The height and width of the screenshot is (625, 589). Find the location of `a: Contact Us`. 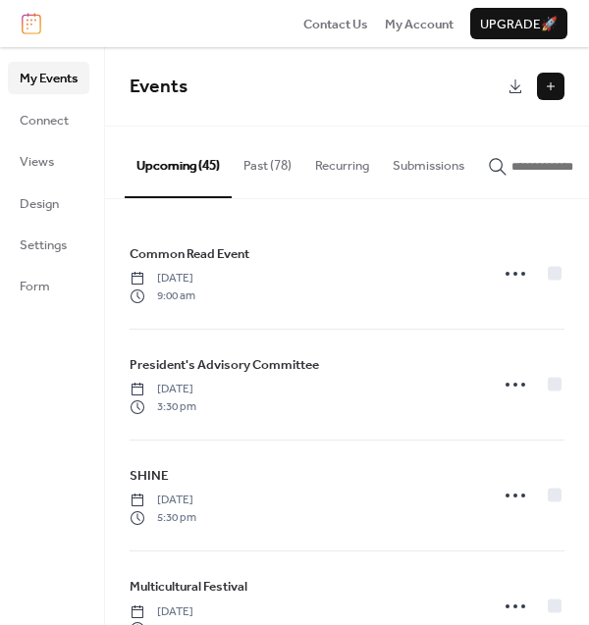

a: Contact Us is located at coordinates (336, 24).